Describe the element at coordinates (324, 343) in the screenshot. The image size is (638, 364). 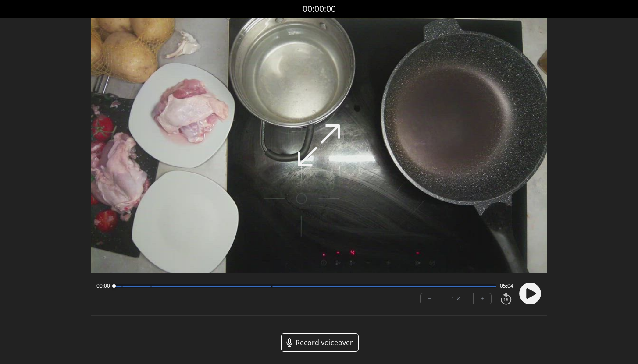
I see `span: Record voiceover` at that location.